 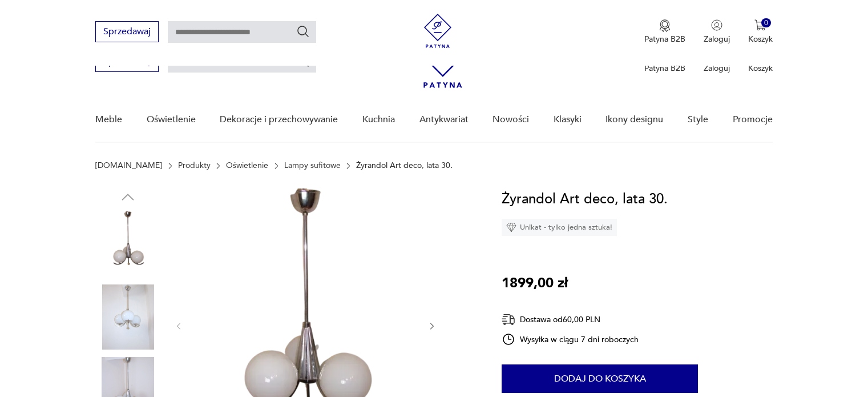 I want to click on img: Patyna - sklep z meblami i dekoracjami vintage, so click(x=438, y=31).